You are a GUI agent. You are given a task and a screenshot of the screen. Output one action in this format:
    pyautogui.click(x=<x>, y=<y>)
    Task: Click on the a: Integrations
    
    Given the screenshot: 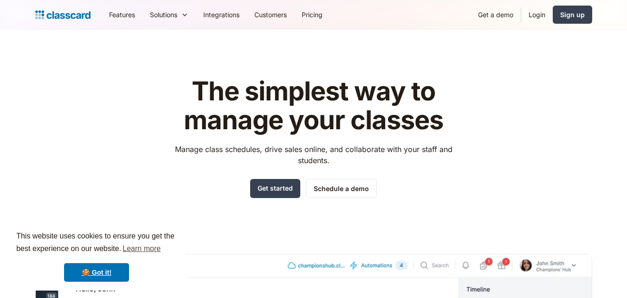 What is the action you would take?
    pyautogui.click(x=221, y=14)
    